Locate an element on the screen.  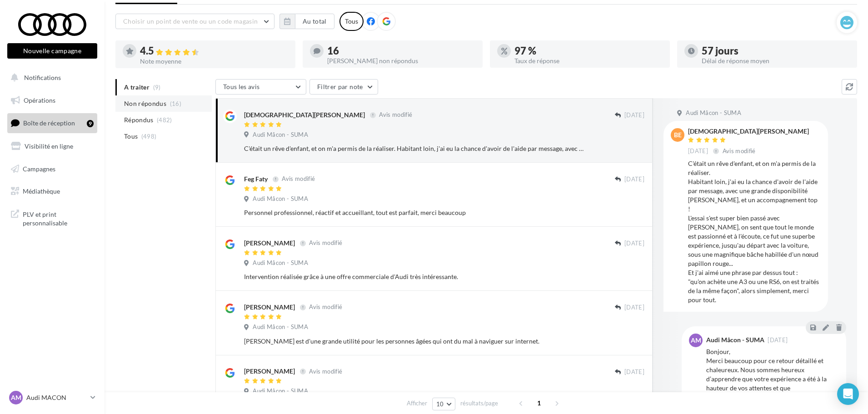
a: Campagnes is located at coordinates (52, 169).